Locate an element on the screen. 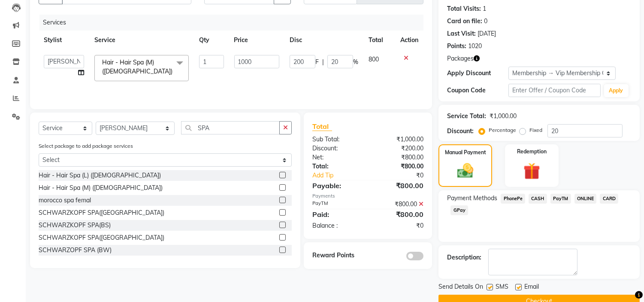 The height and width of the screenshot is (302, 644). th: Service is located at coordinates (142, 40).